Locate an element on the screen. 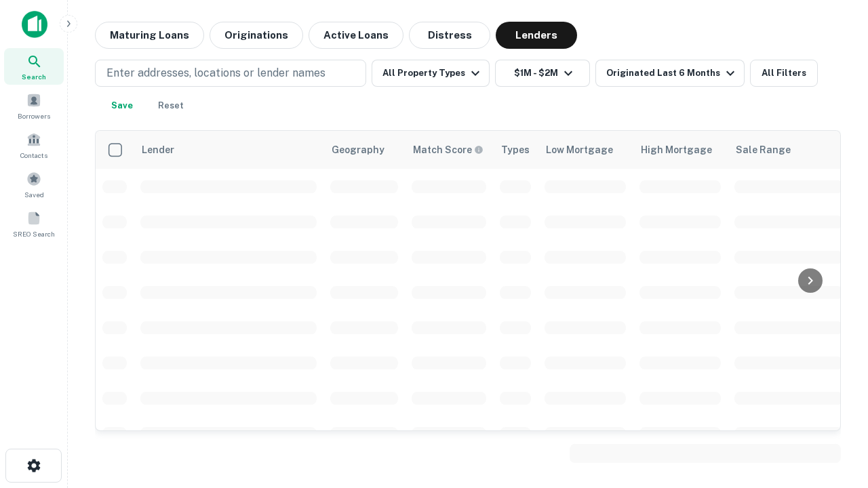 This screenshot has width=868, height=488. h6: Match Score is located at coordinates (447, 150).